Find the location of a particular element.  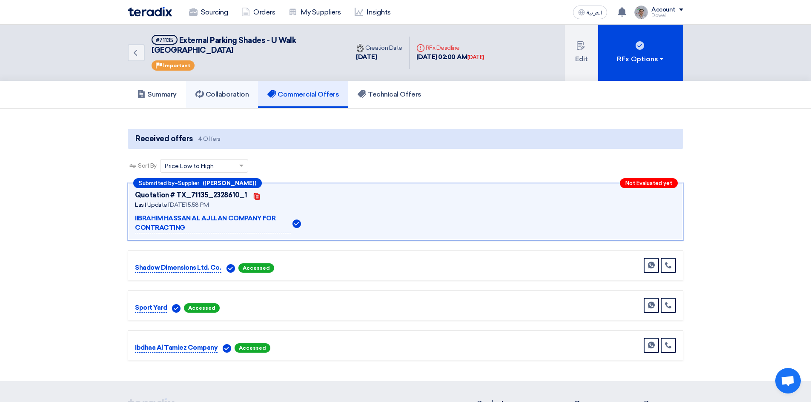

div: Account is located at coordinates (663, 10).